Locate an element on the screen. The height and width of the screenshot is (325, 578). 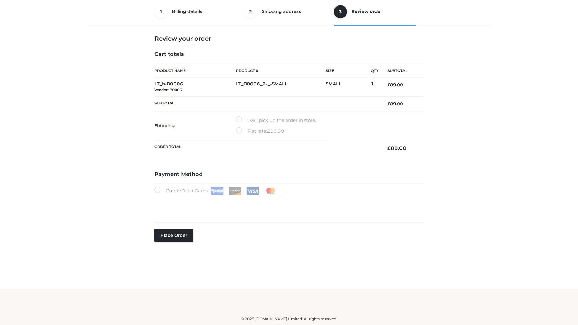
th: Shipping is located at coordinates (195, 126).